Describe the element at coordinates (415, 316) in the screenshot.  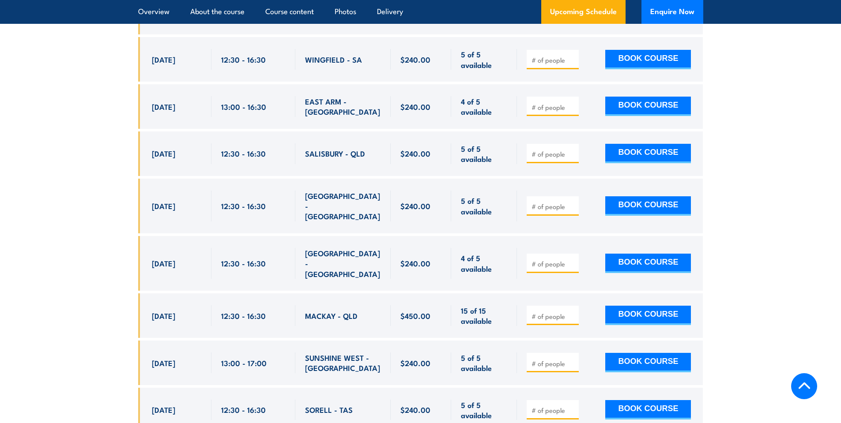
I see `span: $450.00` at that location.